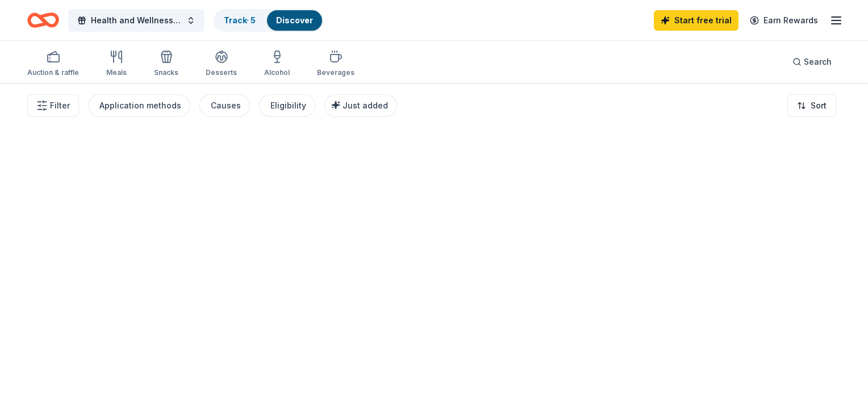 The image size is (868, 402). What do you see at coordinates (294, 20) in the screenshot?
I see `a: Discover` at bounding box center [294, 20].